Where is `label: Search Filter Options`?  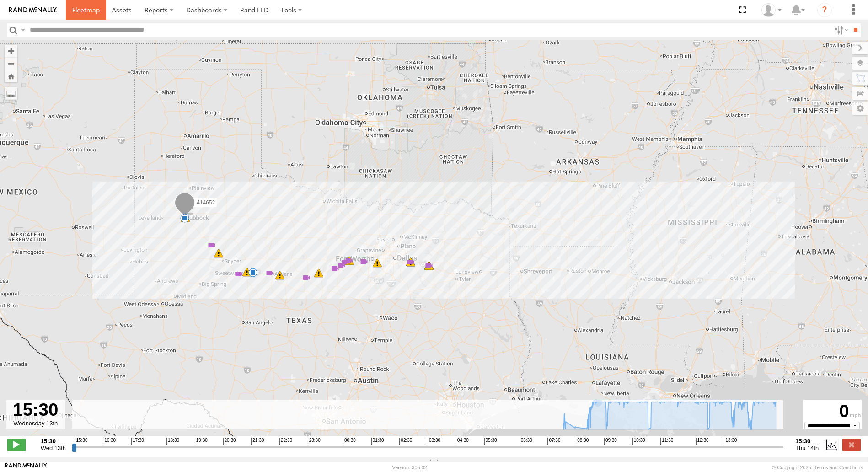
label: Search Filter Options is located at coordinates (840, 30).